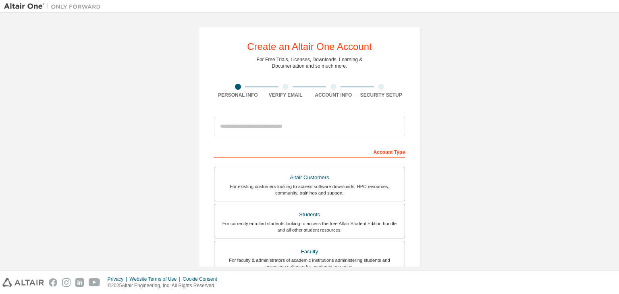  Describe the element at coordinates (53, 282) in the screenshot. I see `img: facebook.svg` at that location.